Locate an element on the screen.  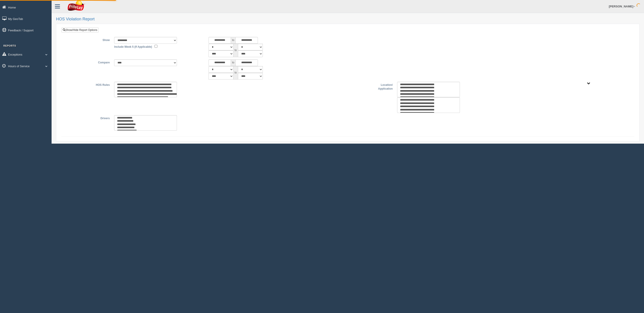
label: Show is located at coordinates (88, 40).